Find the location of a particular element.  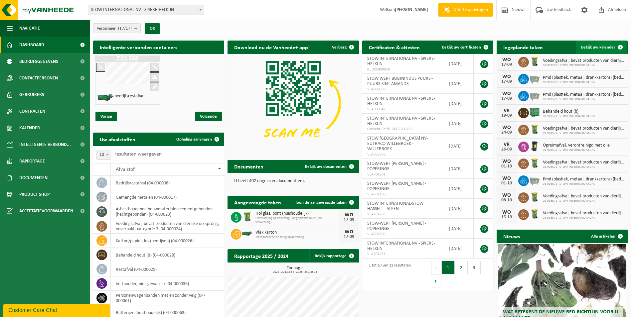

a: Bekijk uw certificaten is located at coordinates (465, 47).